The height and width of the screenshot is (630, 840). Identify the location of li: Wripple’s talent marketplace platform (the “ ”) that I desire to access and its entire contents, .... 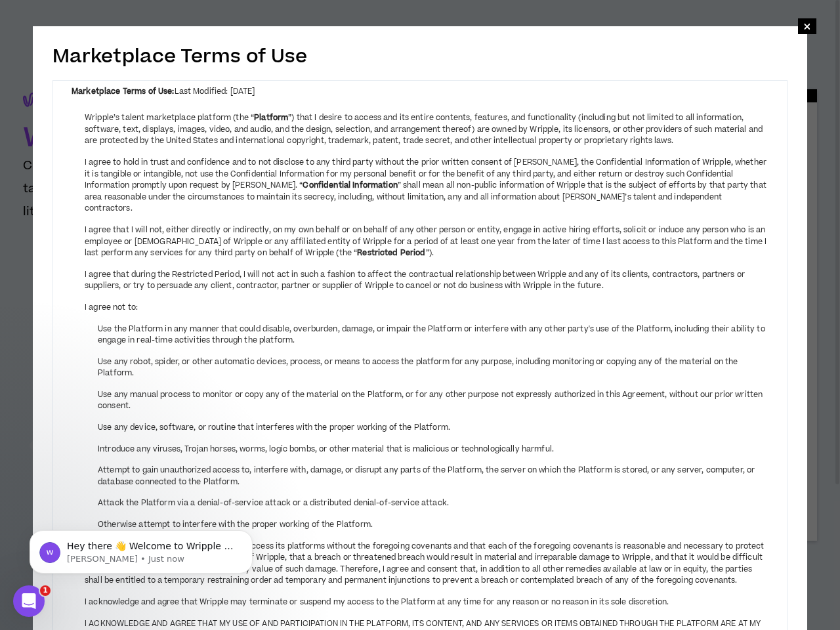
(426, 129).